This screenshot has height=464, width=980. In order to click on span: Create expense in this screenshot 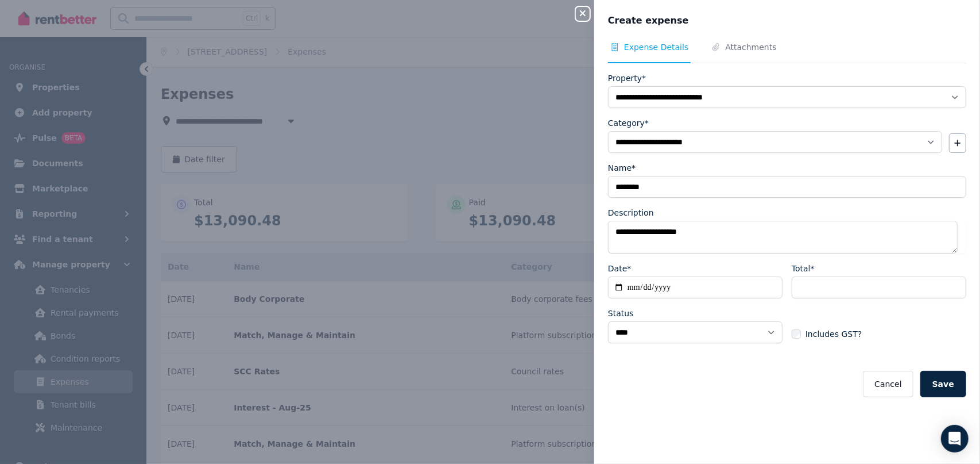, I will do `click(648, 21)`.